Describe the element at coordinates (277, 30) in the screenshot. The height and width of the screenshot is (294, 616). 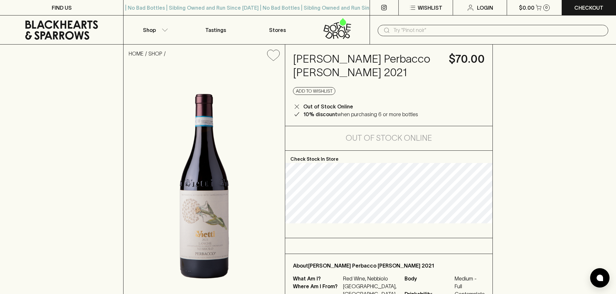
I see `p: Stores` at that location.